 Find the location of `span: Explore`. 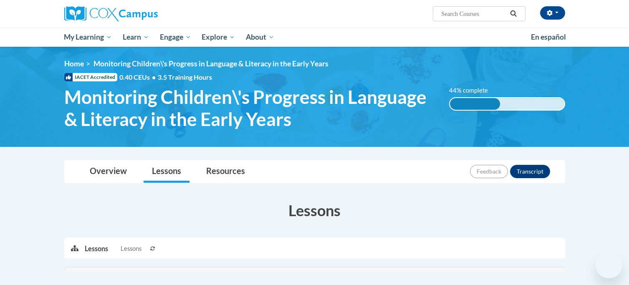

span: Explore is located at coordinates (218, 37).